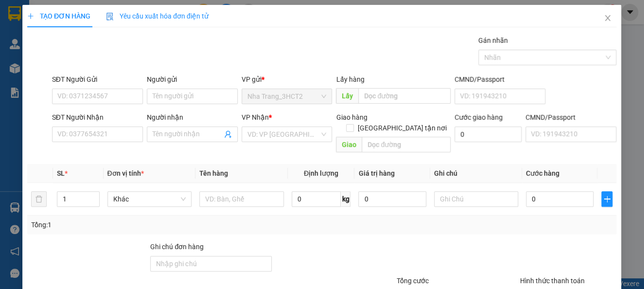 This screenshot has height=289, width=644. I want to click on th: Ghi chú, so click(476, 173).